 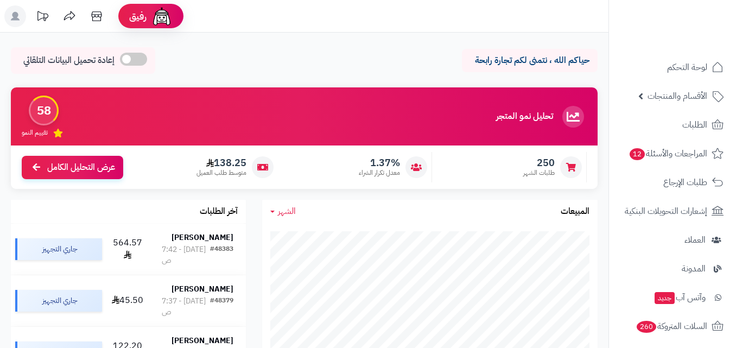 I want to click on a: السلات المتروكة260, so click(x=672, y=326).